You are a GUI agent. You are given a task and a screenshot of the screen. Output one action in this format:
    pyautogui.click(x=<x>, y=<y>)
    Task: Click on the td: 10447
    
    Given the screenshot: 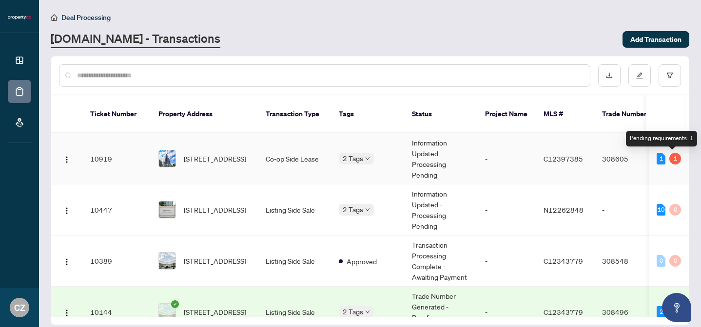 What is the action you would take?
    pyautogui.click(x=116, y=210)
    